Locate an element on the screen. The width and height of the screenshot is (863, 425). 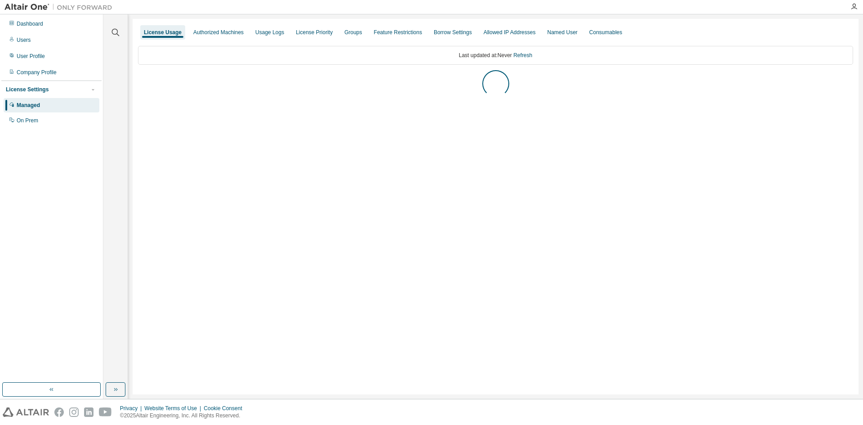
img: altair_logo.svg is located at coordinates (26, 412).